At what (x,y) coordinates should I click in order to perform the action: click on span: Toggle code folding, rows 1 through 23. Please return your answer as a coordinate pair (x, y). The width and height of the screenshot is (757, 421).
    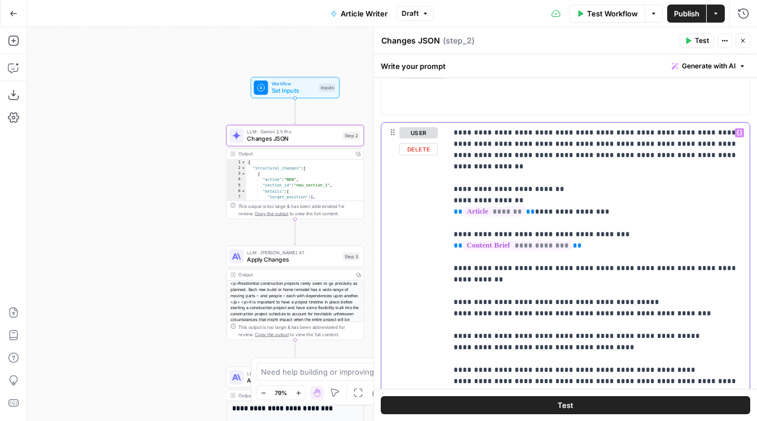
    Looking at the image, I should click on (243, 162).